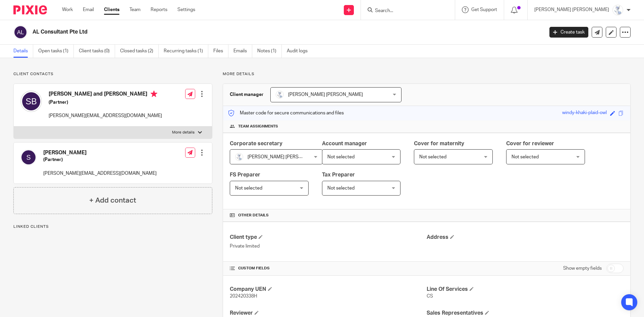 This screenshot has width=644, height=317. What do you see at coordinates (404, 11) in the screenshot?
I see `input: Search` at bounding box center [404, 11].